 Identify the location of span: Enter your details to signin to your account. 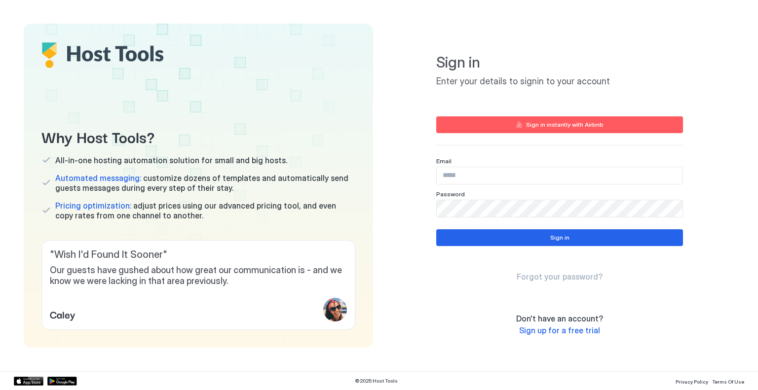
(560, 81).